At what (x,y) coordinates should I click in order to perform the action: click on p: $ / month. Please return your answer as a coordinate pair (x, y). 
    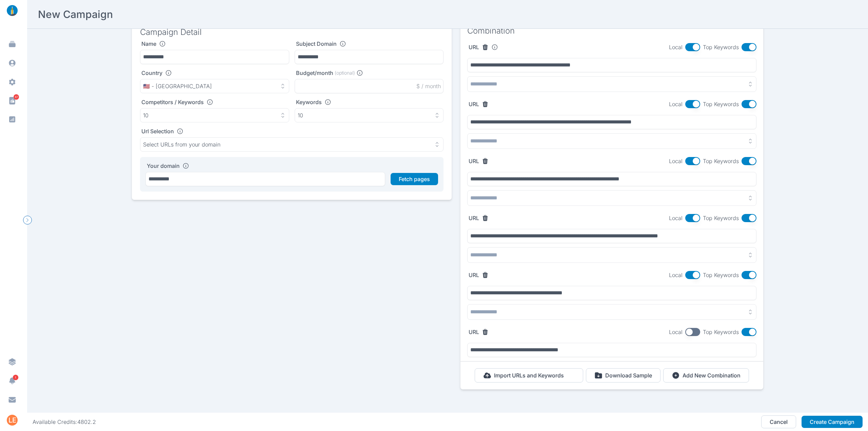
    Looking at the image, I should click on (429, 86).